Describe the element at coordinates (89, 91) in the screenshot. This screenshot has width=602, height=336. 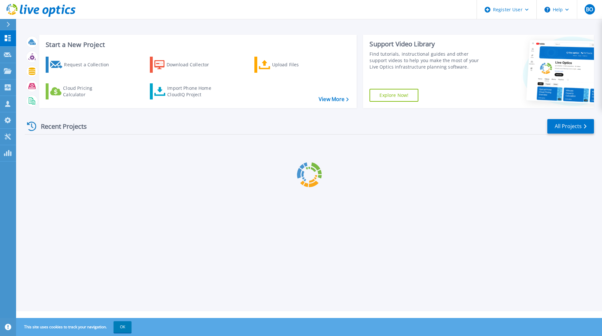
I see `div: Cloud Pricing Calculator` at that location.